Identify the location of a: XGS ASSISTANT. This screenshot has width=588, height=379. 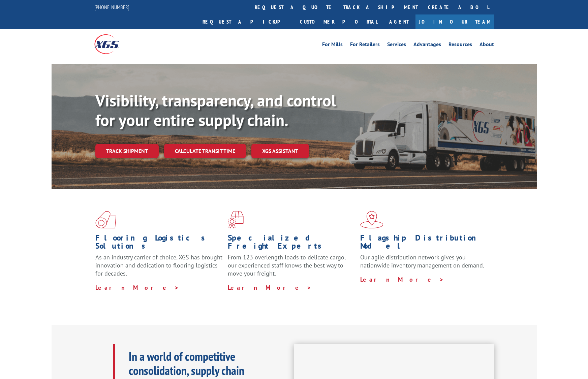
(280, 151).